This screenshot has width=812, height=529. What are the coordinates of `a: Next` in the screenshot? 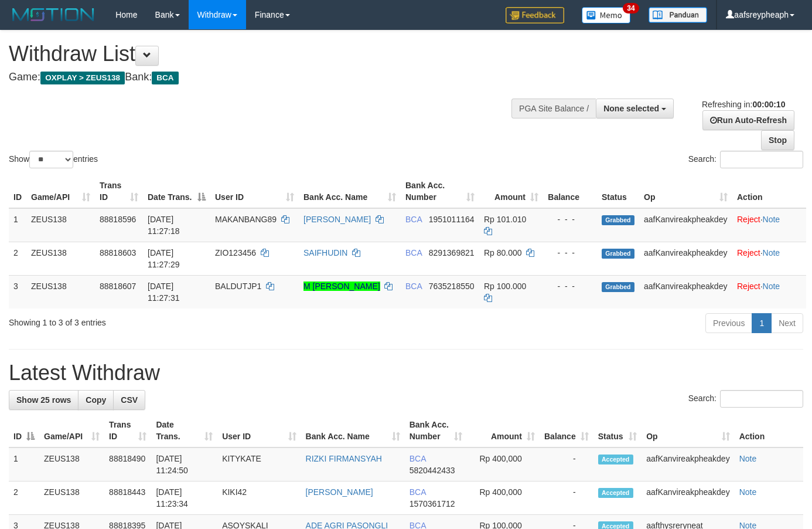 It's located at (787, 323).